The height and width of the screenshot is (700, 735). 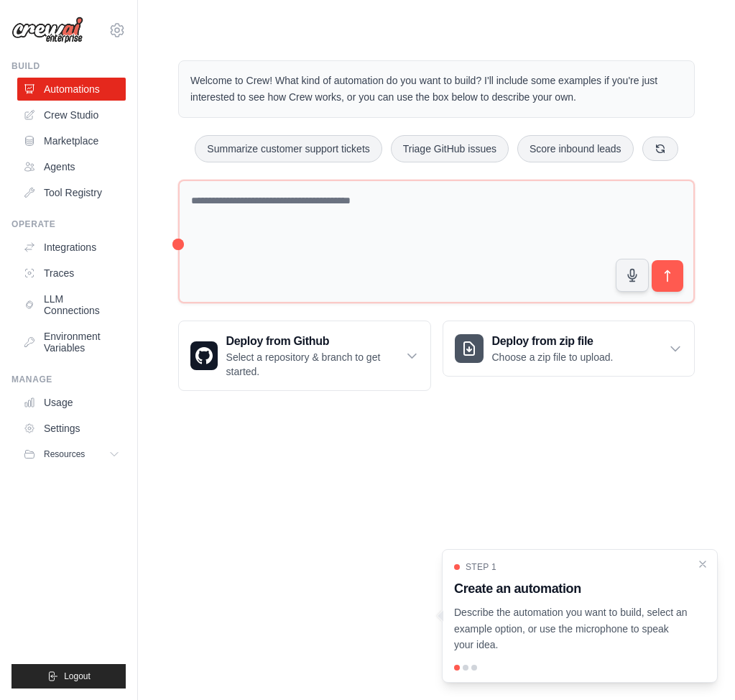 I want to click on span: Logout, so click(x=76, y=676).